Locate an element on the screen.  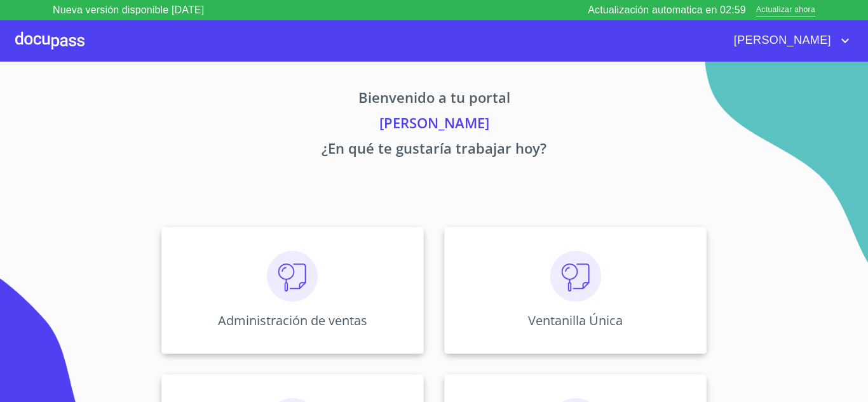
p: Administración de ventas is located at coordinates (292, 320).